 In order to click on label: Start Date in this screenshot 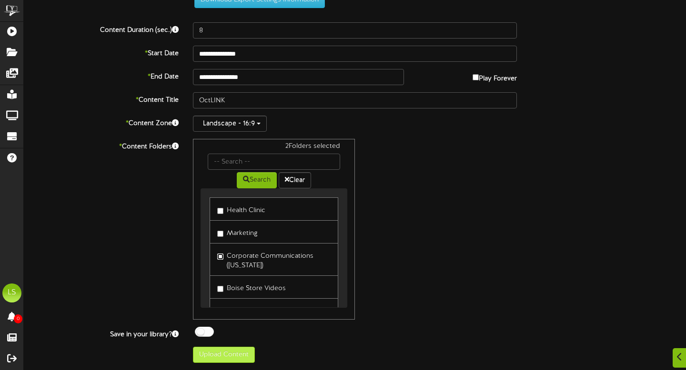, I will do `click(101, 52)`.